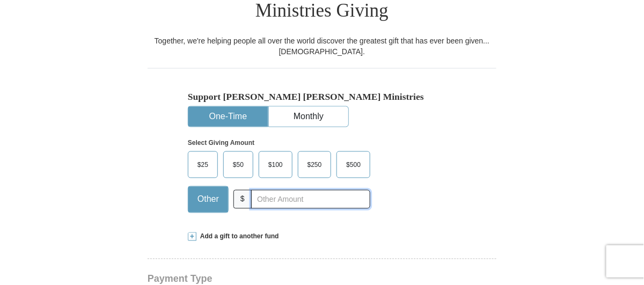 The height and width of the screenshot is (285, 644). Describe the element at coordinates (208, 200) in the screenshot. I see `span: Other` at that location.